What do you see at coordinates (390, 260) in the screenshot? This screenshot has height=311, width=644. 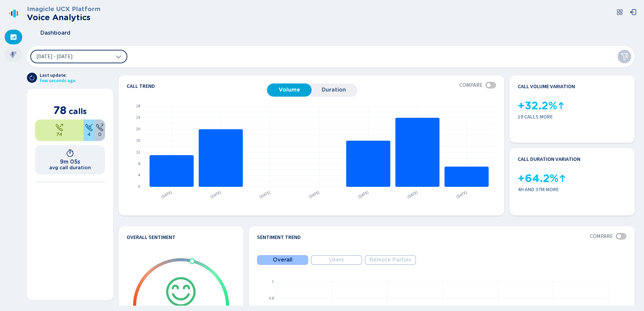 I see `button: Remote Parties` at bounding box center [390, 260].